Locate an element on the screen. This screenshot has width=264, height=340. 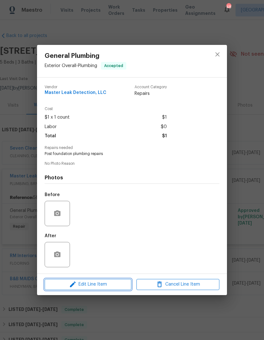
span: Accepted is located at coordinates (113, 66).